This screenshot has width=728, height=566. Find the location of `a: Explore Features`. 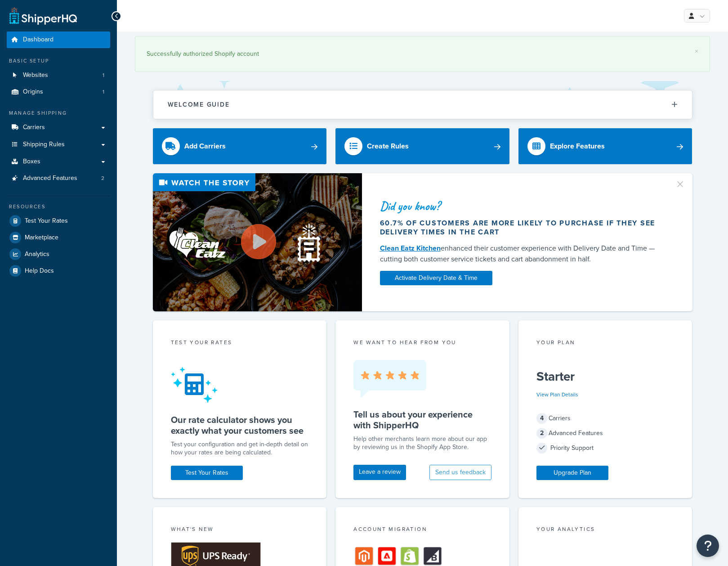

a: Explore Features is located at coordinates (605, 147).